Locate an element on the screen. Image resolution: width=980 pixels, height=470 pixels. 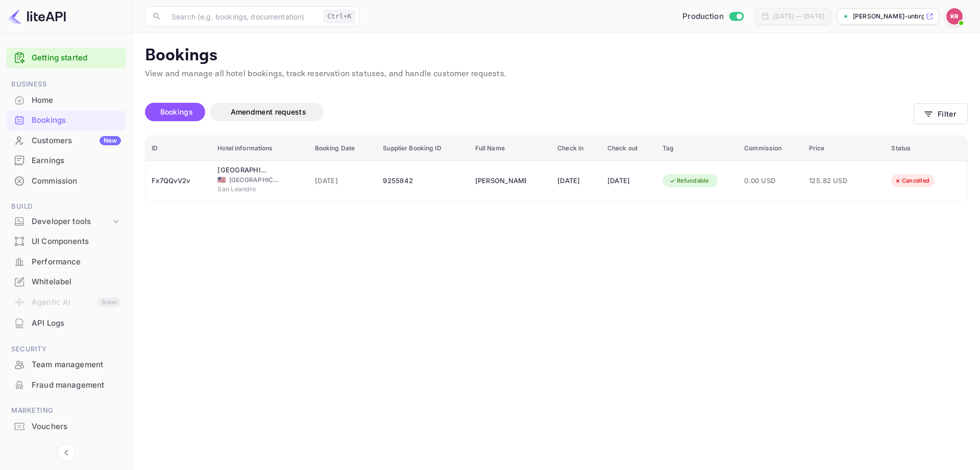
div: Azadwinder Singh is located at coordinates (501, 181).